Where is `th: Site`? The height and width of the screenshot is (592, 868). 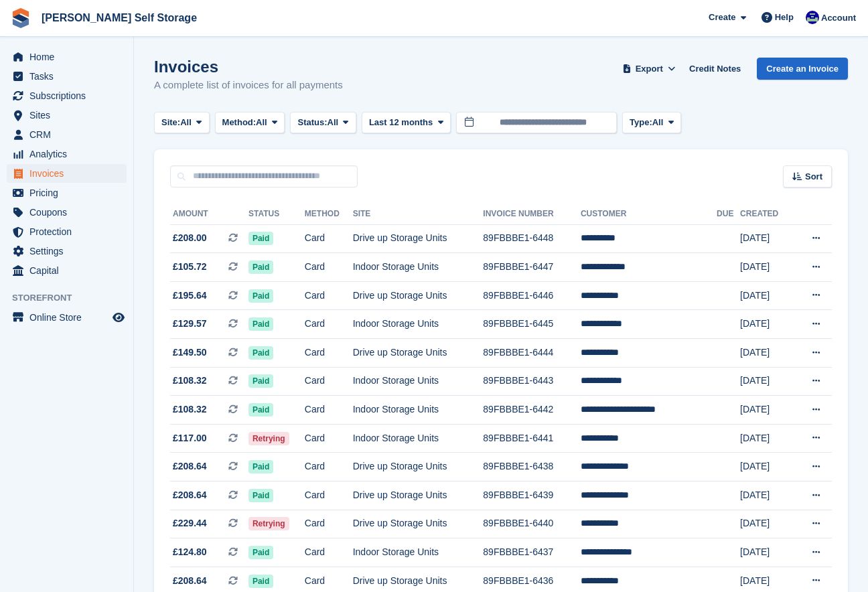 th: Site is located at coordinates (418, 214).